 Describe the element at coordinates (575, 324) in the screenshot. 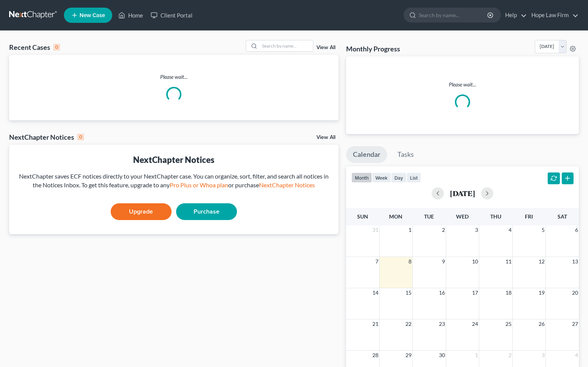

I see `span: 27` at that location.